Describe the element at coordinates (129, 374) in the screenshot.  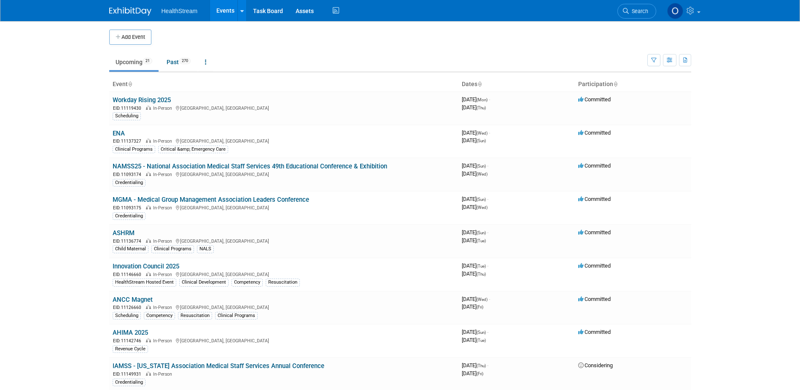
I see `span: EID: 11149931` at that location.